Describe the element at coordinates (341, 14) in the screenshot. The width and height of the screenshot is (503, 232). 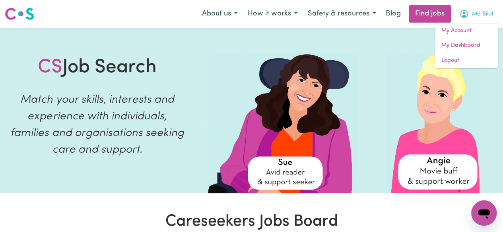
I see `button: Safety & resources` at that location.